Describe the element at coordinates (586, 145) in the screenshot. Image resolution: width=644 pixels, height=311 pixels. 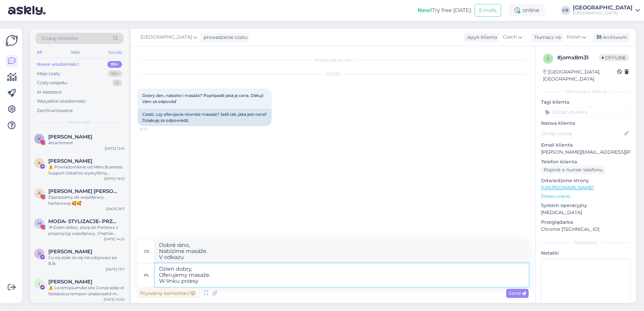
I see `p: Email klienta` at that location.